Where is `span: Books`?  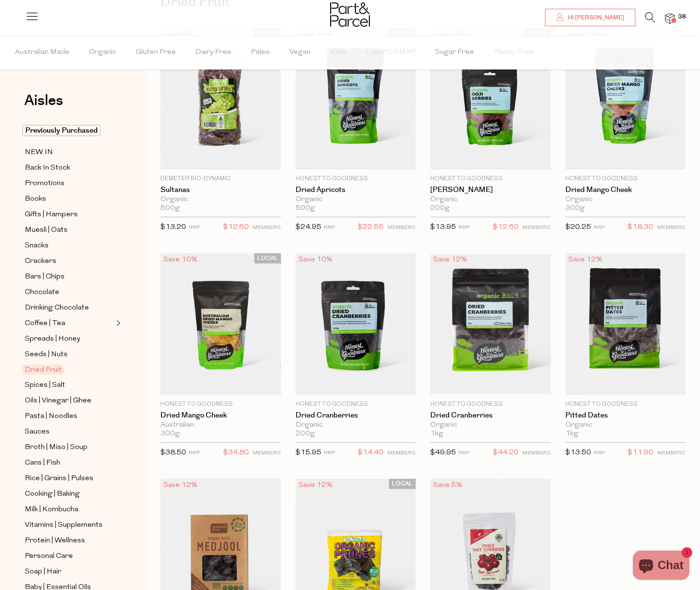 span: Books is located at coordinates (35, 199).